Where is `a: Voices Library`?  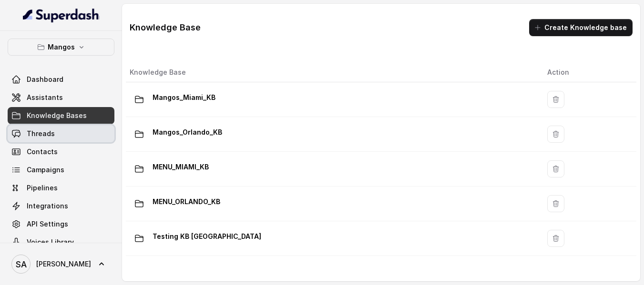
a: Voices Library is located at coordinates (61, 242).